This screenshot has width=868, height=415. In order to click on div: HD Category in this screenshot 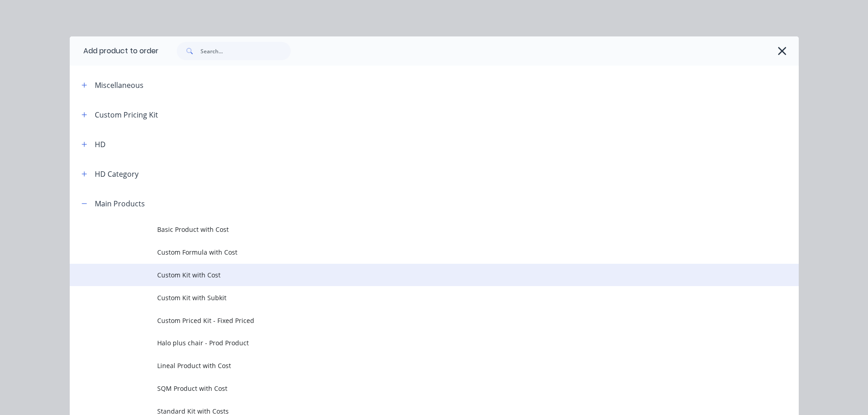, I will do `click(116, 174)`.